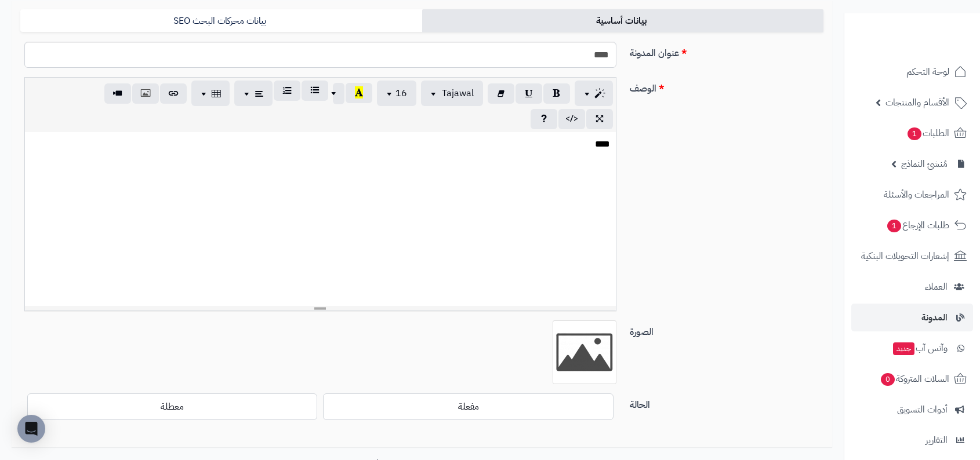  Describe the element at coordinates (397, 93) in the screenshot. I see `button: 16` at that location.